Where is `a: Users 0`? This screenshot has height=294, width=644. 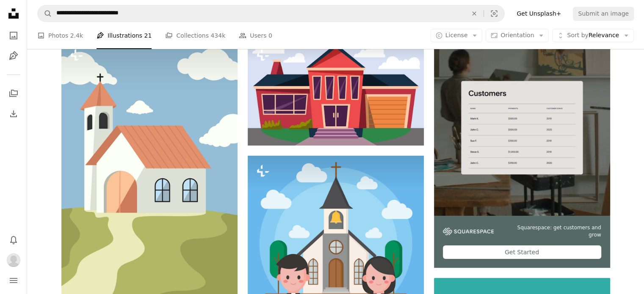 a: Users 0 is located at coordinates (255, 35).